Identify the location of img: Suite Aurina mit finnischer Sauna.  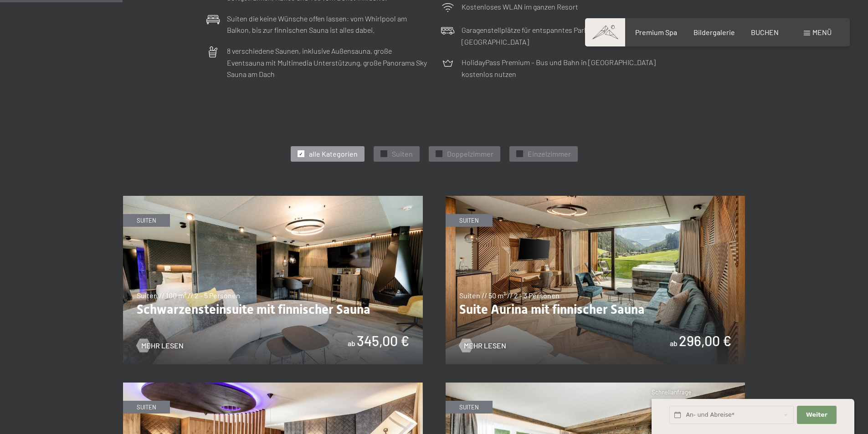
(595, 280).